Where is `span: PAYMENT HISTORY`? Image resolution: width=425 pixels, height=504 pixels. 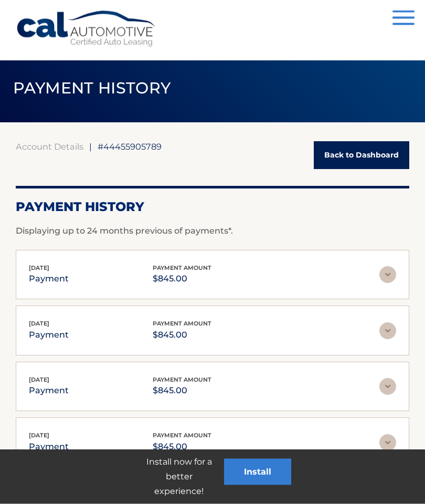
span: PAYMENT HISTORY is located at coordinates (92, 88).